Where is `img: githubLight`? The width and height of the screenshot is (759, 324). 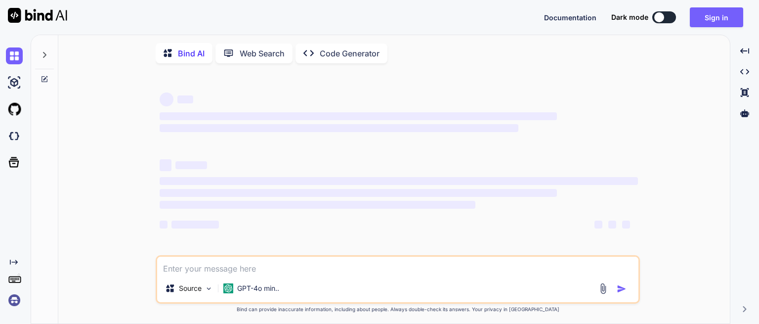 img: githubLight is located at coordinates (14, 109).